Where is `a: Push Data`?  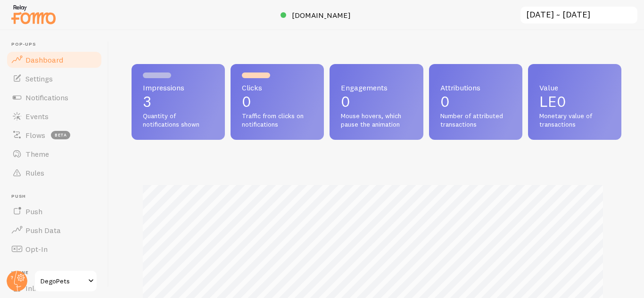
a: Push Data is located at coordinates (54, 231).